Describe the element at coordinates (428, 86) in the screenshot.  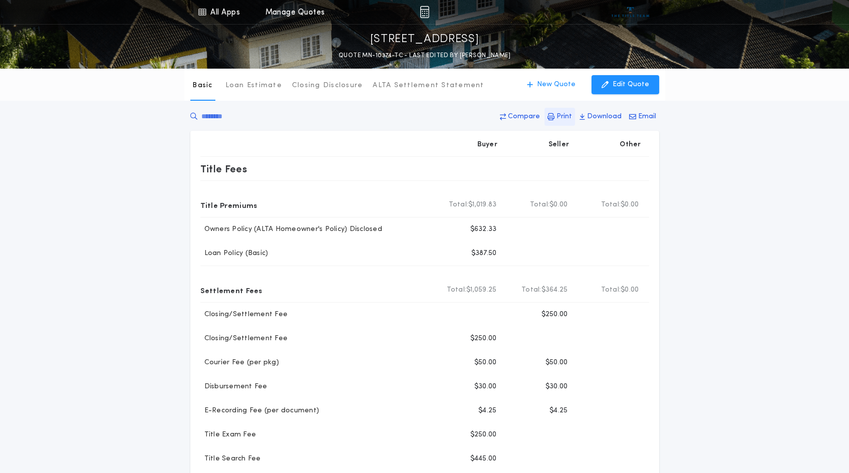
I see `p: ALTA Settlement Statement` at that location.